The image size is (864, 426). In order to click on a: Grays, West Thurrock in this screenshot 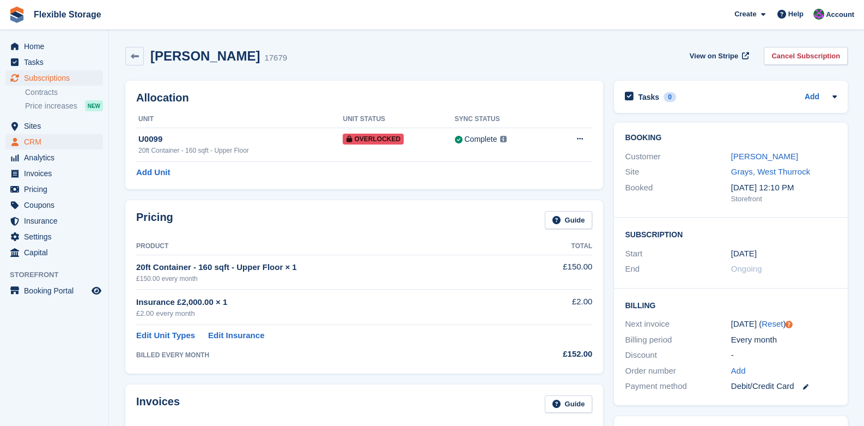, I will do `click(771, 171)`.